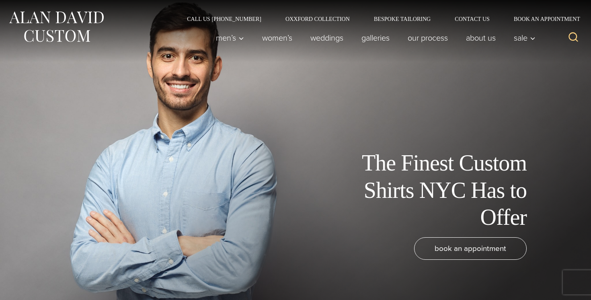 This screenshot has height=300, width=591. I want to click on nav: Secondary Navigation, so click(379, 19).